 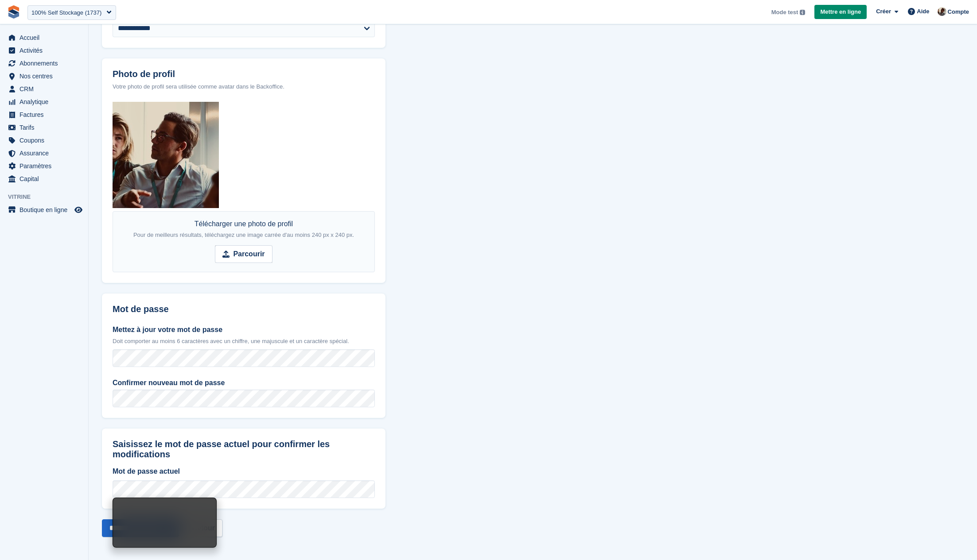 What do you see at coordinates (785, 12) in the screenshot?
I see `span: Mode test` at bounding box center [785, 12].